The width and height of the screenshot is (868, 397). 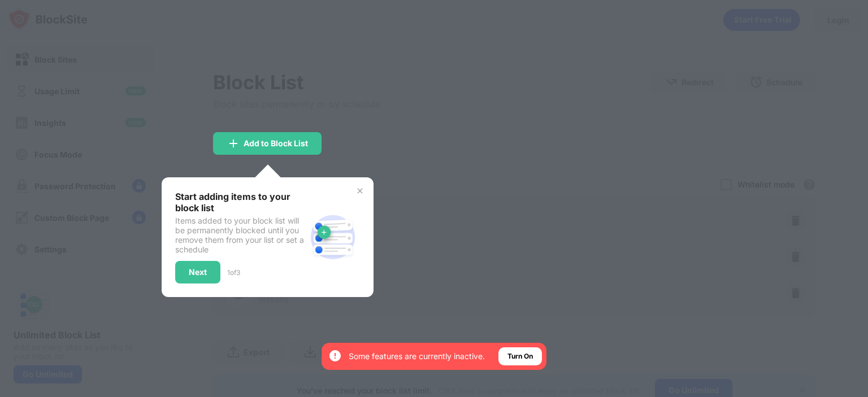 I want to click on img: block-site.svg, so click(x=333, y=237).